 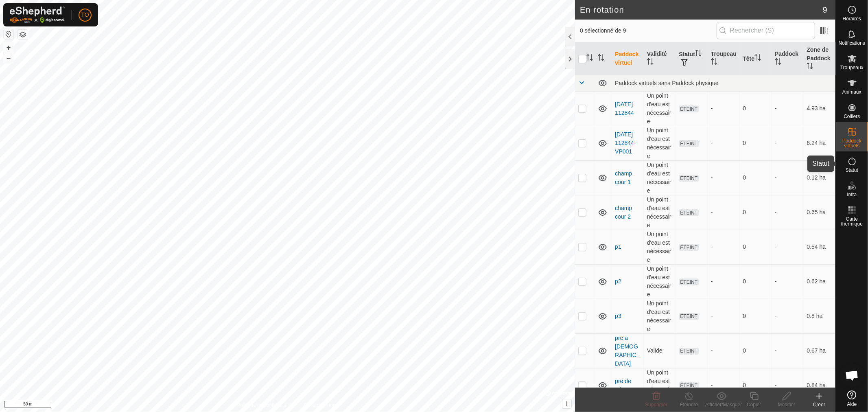 I want to click on img: Logo Gallagher, so click(x=38, y=15).